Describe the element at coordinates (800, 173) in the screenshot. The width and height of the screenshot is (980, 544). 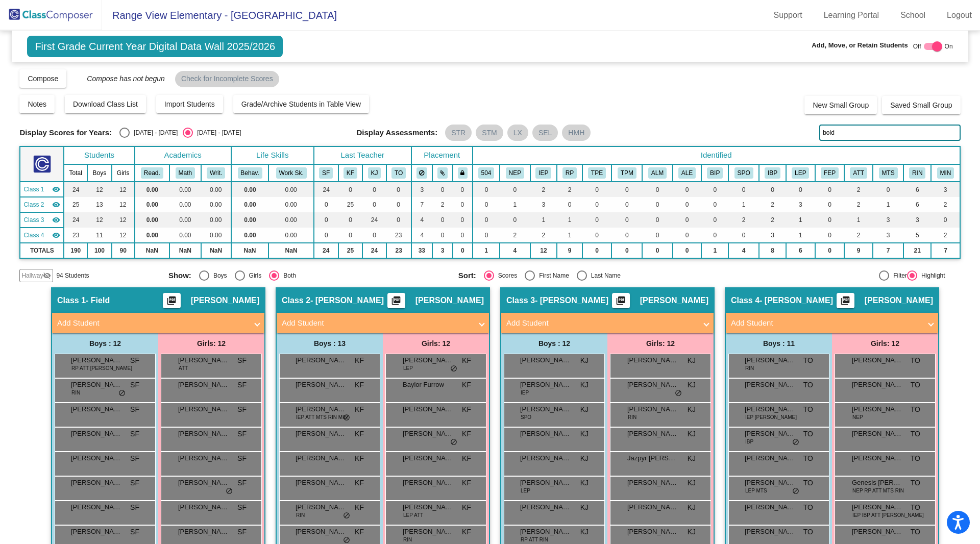
I see `button: LEP` at that location.